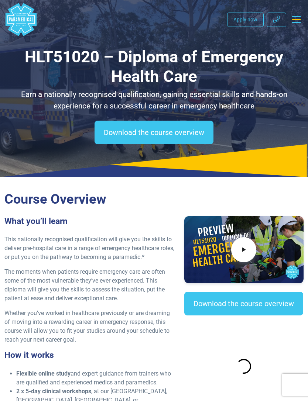 Image resolution: width=308 pixels, height=401 pixels. Describe the element at coordinates (154, 100) in the screenshot. I see `p: Earn a nationally recognised qualification, gaining essential skills and hands-on experience for ...` at that location.